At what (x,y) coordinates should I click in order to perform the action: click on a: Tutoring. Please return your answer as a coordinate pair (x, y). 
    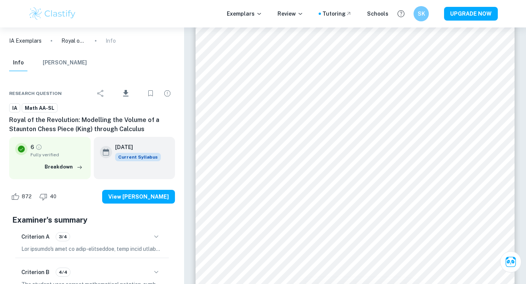
    Looking at the image, I should click on (337, 14).